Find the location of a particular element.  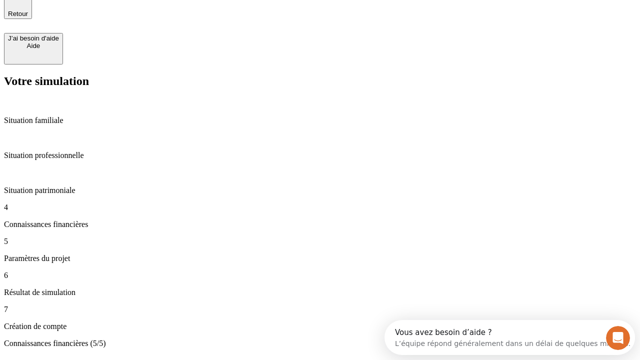

h2: Votre simulation is located at coordinates (320, 81).